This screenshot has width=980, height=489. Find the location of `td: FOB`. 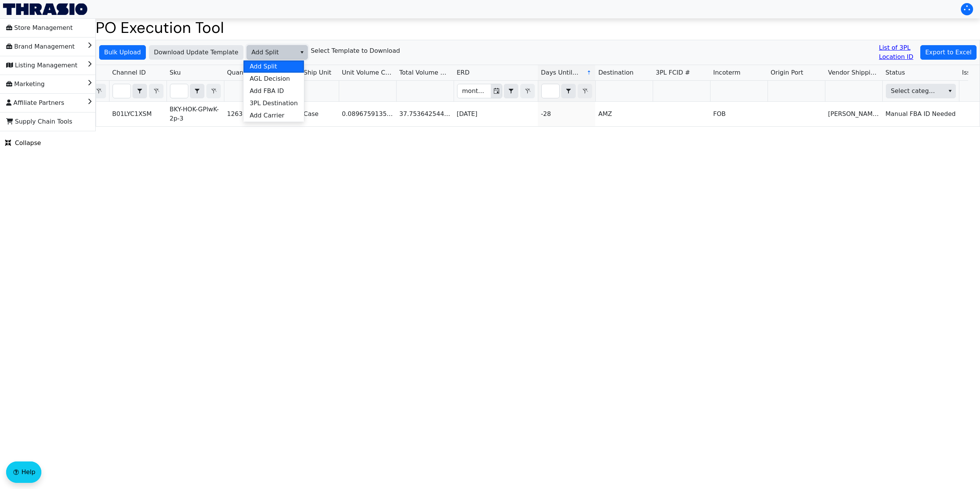

td: FOB is located at coordinates (739, 114).